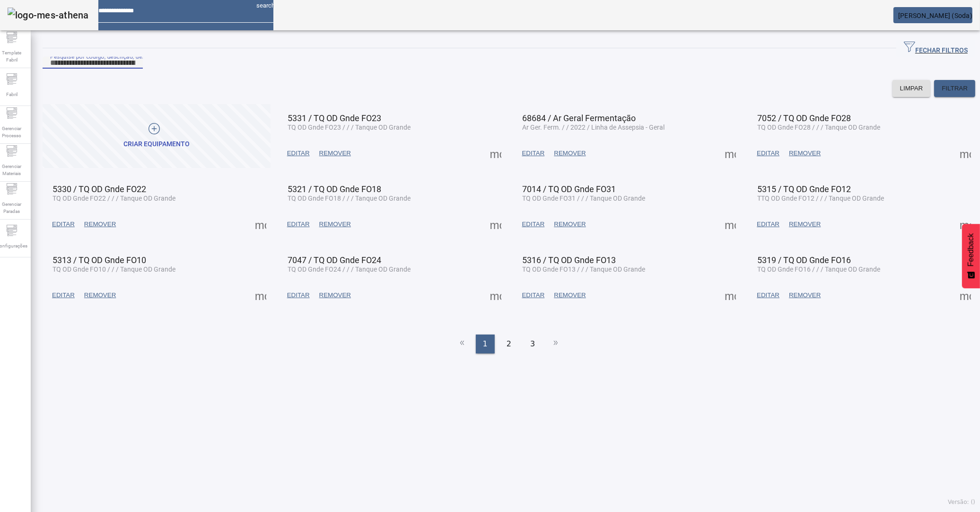 Image resolution: width=980 pixels, height=512 pixels. Describe the element at coordinates (569, 260) in the screenshot. I see `span: 5316 / TQ OD Gnde FO13` at that location.